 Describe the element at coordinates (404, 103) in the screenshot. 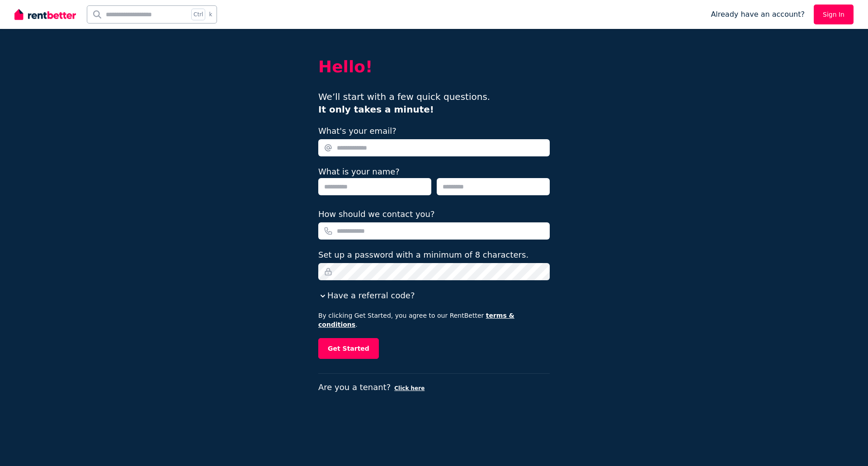

I see `span: We’ll start with a few quick questions.` at that location.